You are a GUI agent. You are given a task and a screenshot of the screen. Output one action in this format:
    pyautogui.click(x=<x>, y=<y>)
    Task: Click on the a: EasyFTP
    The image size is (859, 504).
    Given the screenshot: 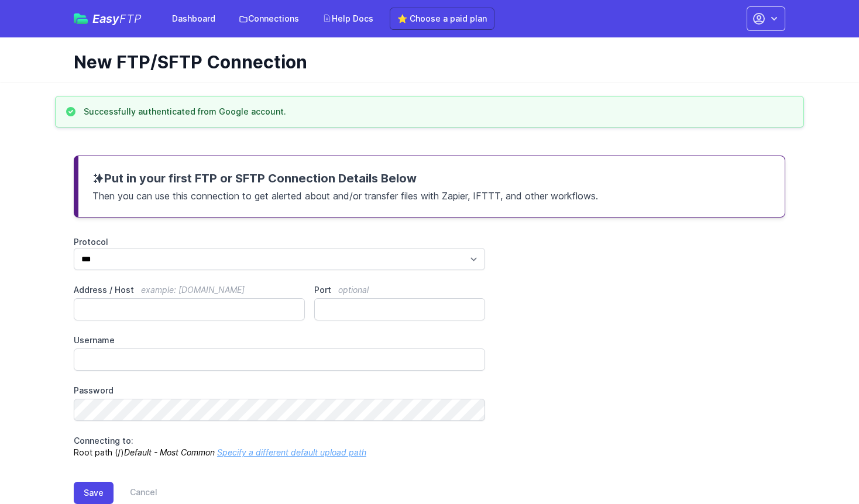 What is the action you would take?
    pyautogui.click(x=108, y=18)
    